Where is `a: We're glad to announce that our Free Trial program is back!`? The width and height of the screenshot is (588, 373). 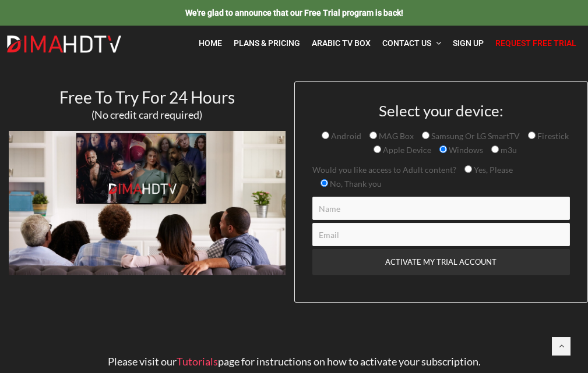 a: We're glad to announce that our Free Trial program is back! is located at coordinates (294, 12).